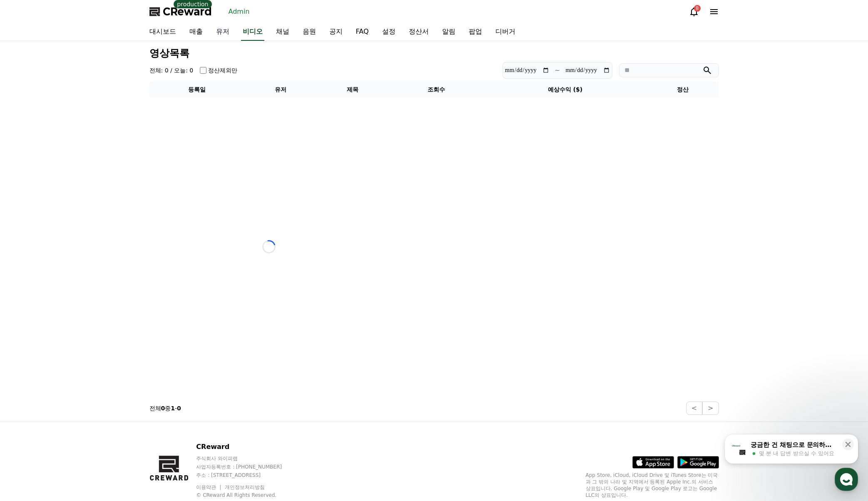 The height and width of the screenshot is (501, 868). I want to click on a: 디버거, so click(505, 32).